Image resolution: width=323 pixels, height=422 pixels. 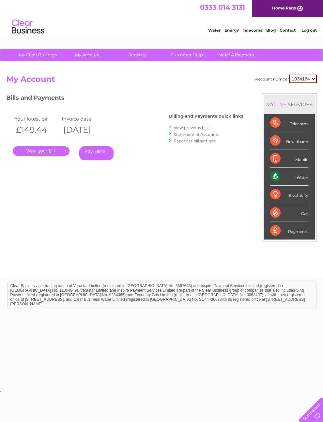 What do you see at coordinates (191, 127) in the screenshot?
I see `a: View previous bills` at bounding box center [191, 127].